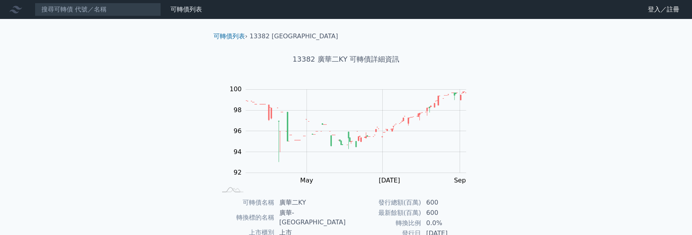 Image resolution: width=692 pixels, height=235 pixels. What do you see at coordinates (460, 180) in the screenshot?
I see `tspan: Sep` at bounding box center [460, 180].